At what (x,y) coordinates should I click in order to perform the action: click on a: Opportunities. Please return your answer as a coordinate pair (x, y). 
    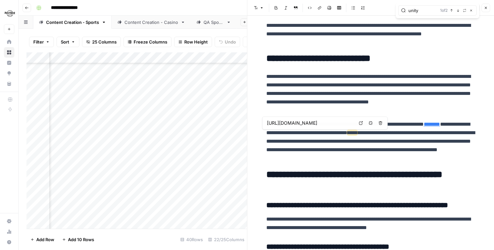
    Looking at the image, I should click on (9, 73).